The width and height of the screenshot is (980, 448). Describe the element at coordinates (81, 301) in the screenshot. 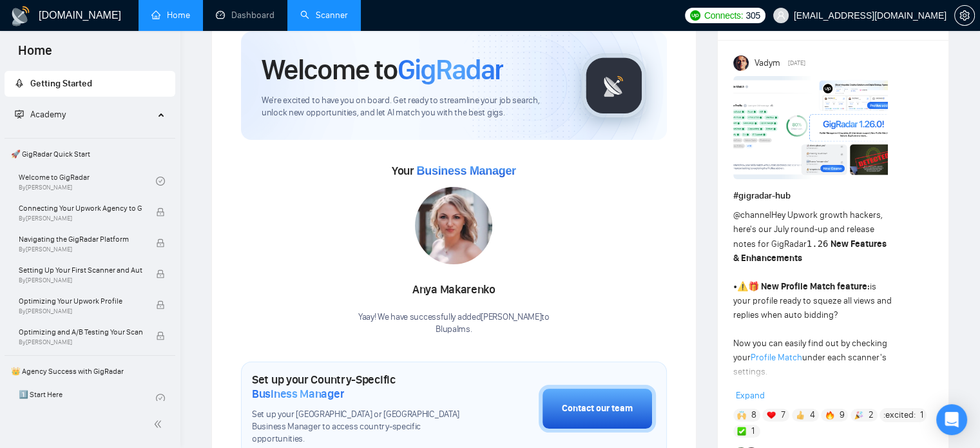

I see `span: Optimizing Your Upwork Profile` at that location.